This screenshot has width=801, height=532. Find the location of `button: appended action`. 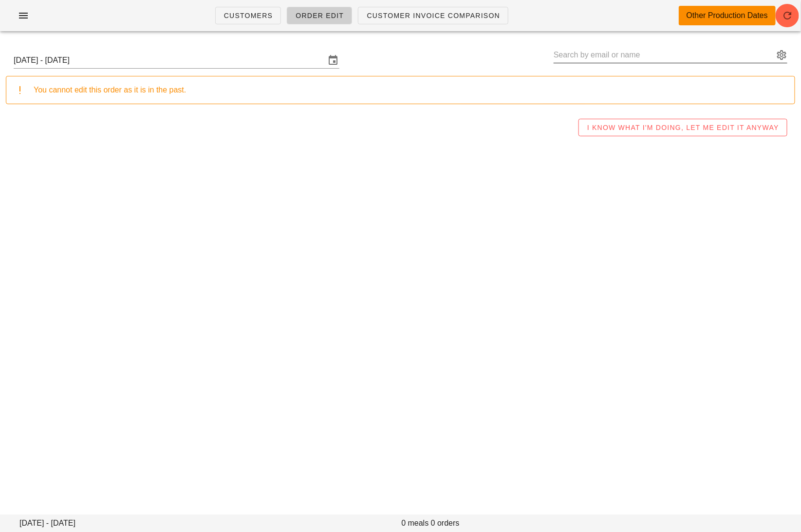

button: appended action is located at coordinates (782, 55).